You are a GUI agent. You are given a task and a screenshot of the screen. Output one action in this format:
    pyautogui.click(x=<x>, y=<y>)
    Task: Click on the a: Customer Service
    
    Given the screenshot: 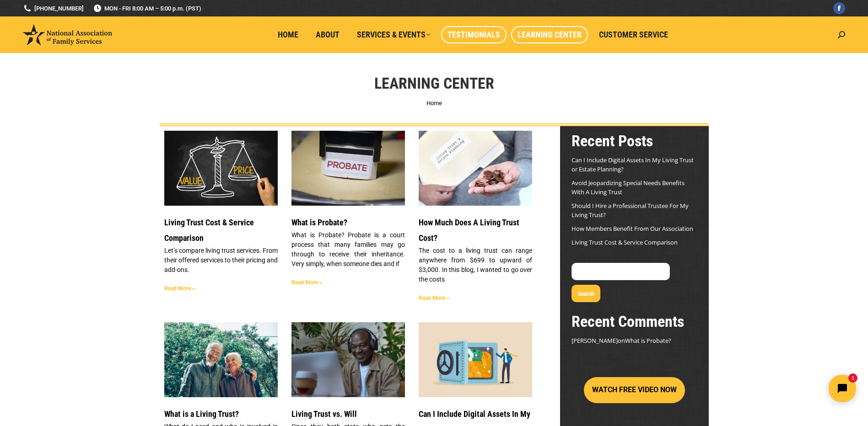 What is the action you would take?
    pyautogui.click(x=633, y=35)
    